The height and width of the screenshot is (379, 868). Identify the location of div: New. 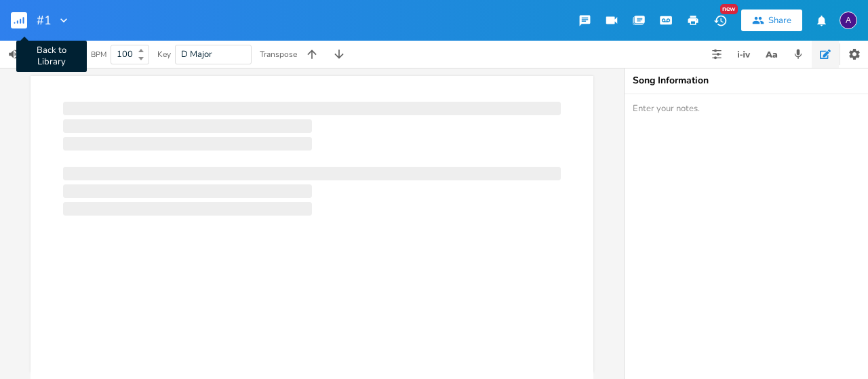
(729, 9).